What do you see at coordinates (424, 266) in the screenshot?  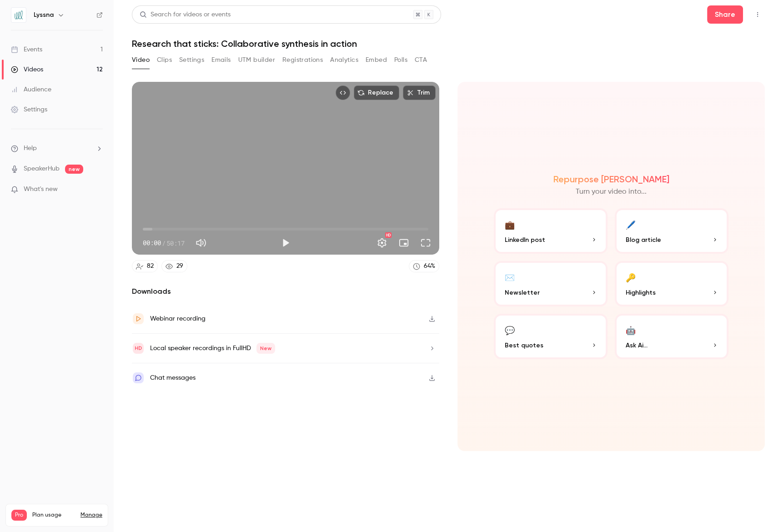 I see `a: 64%` at bounding box center [424, 266].